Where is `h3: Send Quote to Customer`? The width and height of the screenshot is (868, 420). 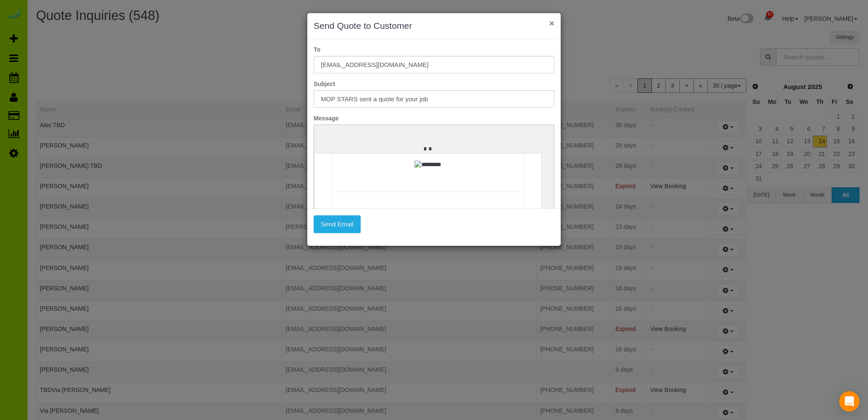 h3: Send Quote to Customer is located at coordinates (434, 26).